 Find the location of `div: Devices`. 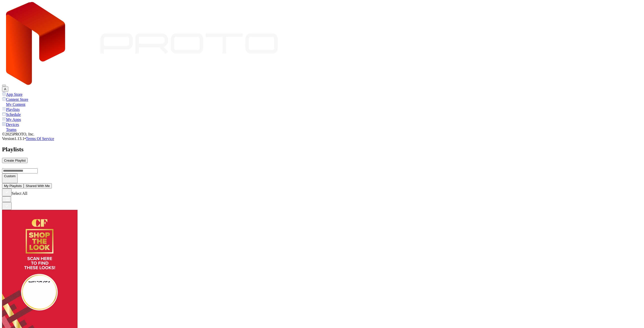

div: Devices is located at coordinates (322, 124).